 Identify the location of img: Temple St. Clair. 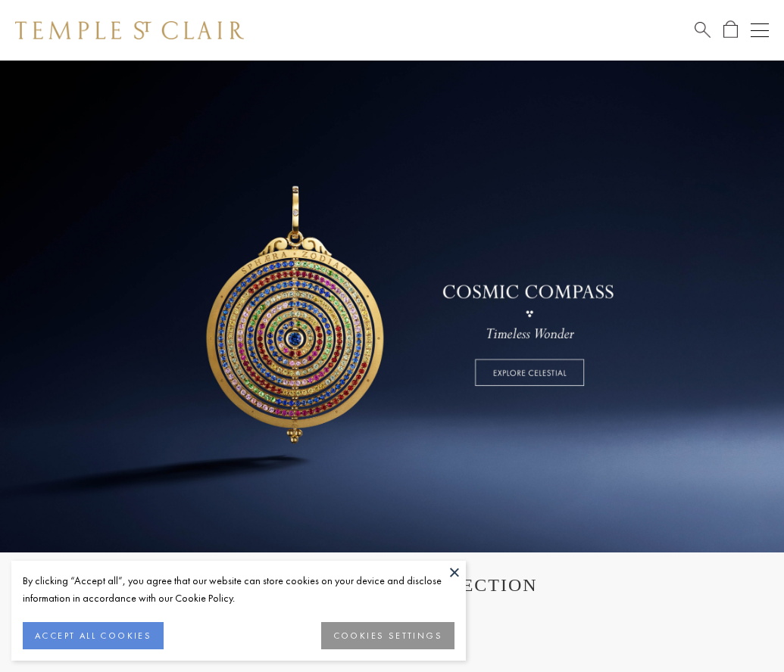
(129, 30).